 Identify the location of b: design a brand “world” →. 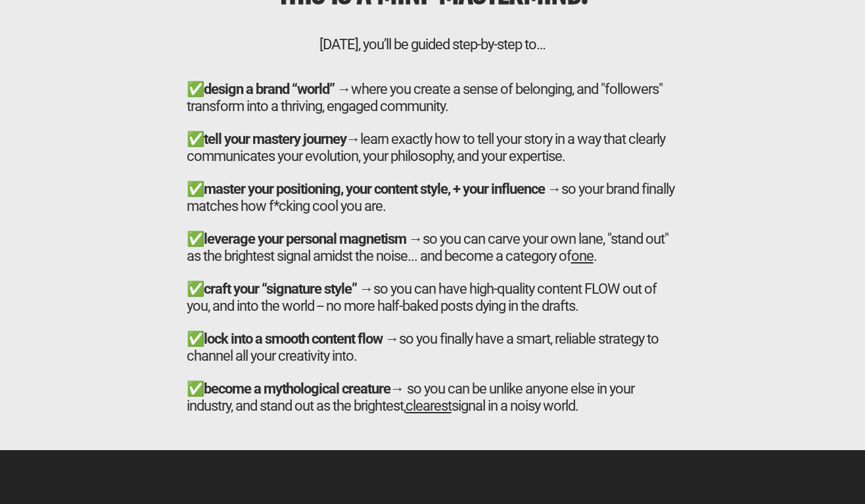
(277, 89).